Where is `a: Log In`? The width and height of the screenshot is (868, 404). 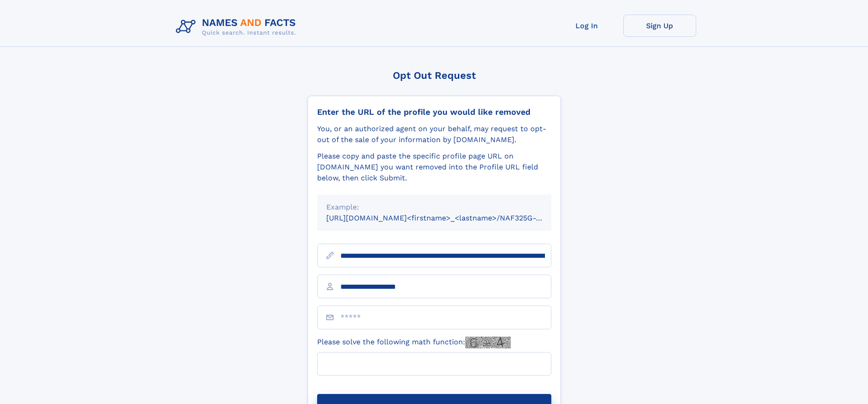 a: Log In is located at coordinates (587, 25).